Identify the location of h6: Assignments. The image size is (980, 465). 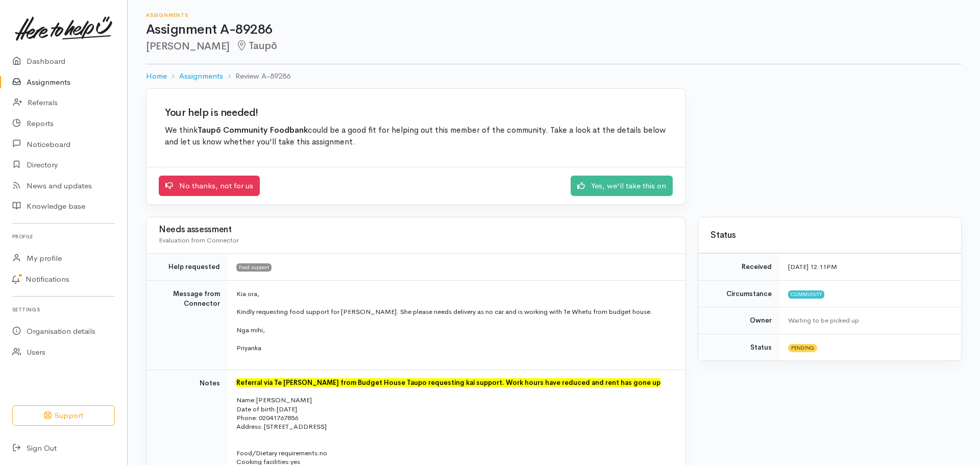
(553, 14).